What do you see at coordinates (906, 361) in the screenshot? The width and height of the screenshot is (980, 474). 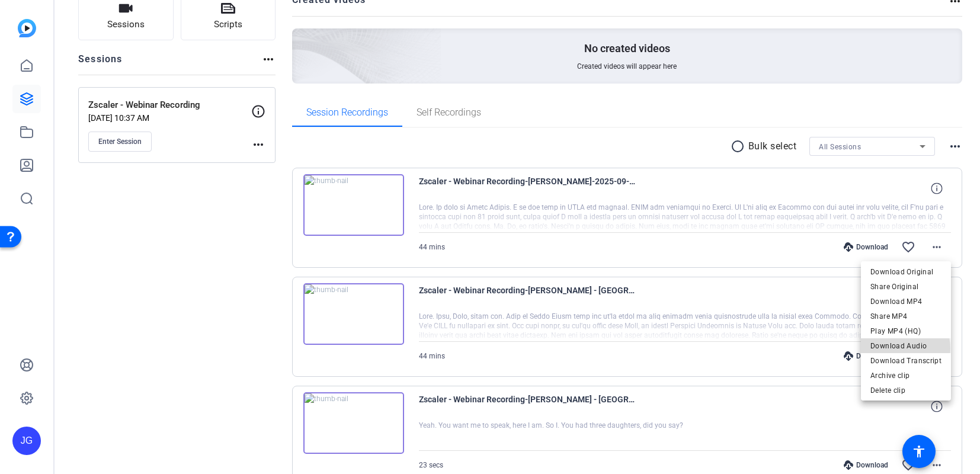 I see `span: Download Transcript` at bounding box center [906, 361].